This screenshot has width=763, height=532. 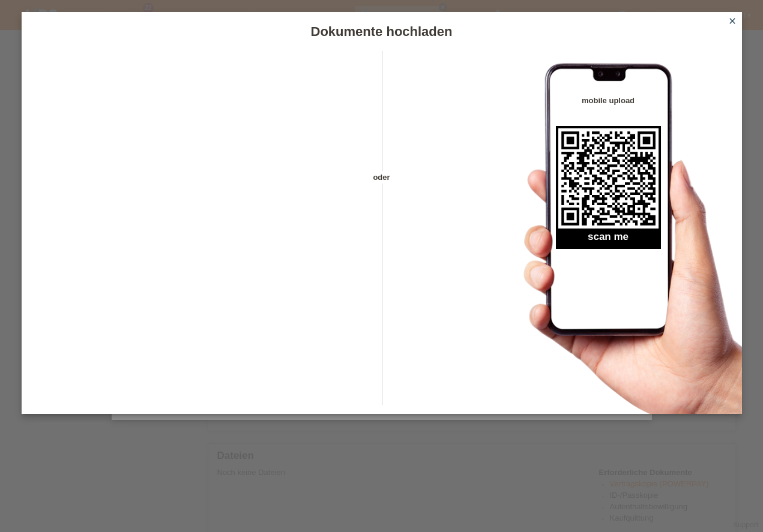 I want to click on i: close, so click(x=732, y=21).